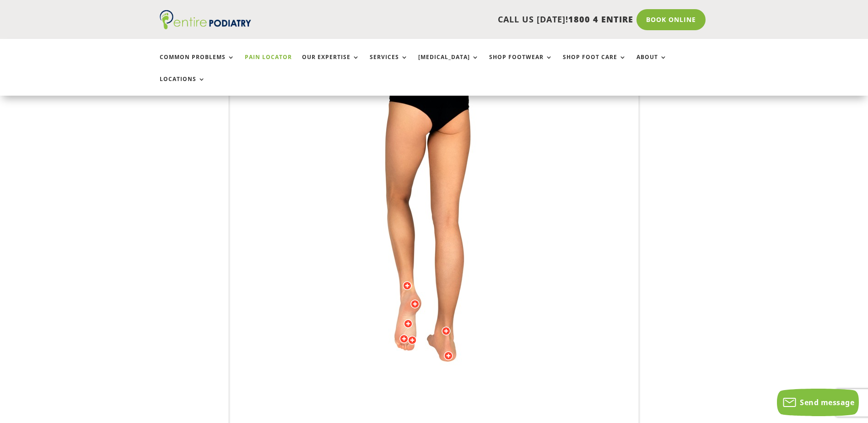 The height and width of the screenshot is (423, 868). I want to click on a: Shop Foot Care, so click(594, 64).